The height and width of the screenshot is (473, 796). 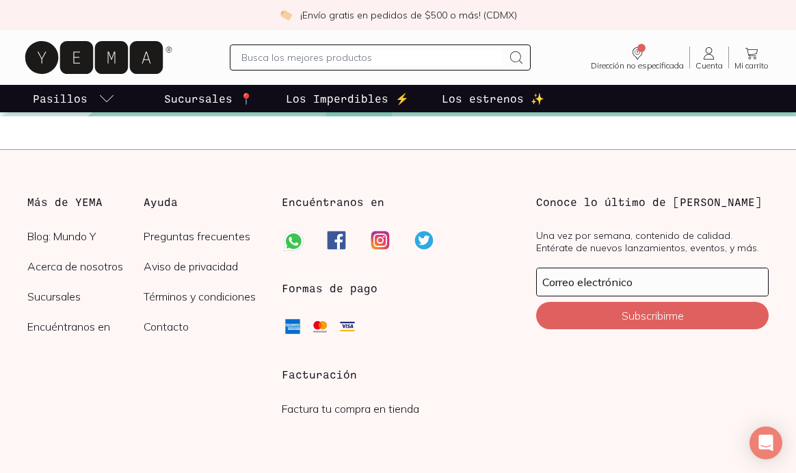 What do you see at coordinates (652, 241) in the screenshot?
I see `p: Una vez por semana, contenido de calidad. Entérate de nuevos lanzamientos, eventos, y más.` at bounding box center [652, 241].